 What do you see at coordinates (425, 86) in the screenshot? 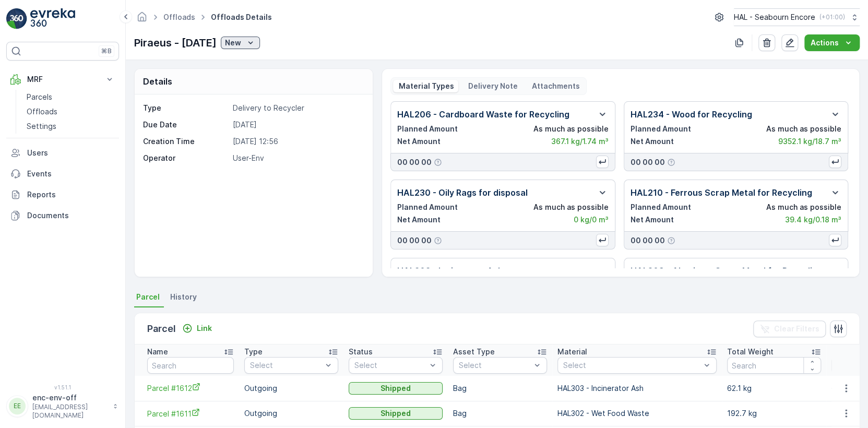
I see `p: Material Types` at bounding box center [425, 86].